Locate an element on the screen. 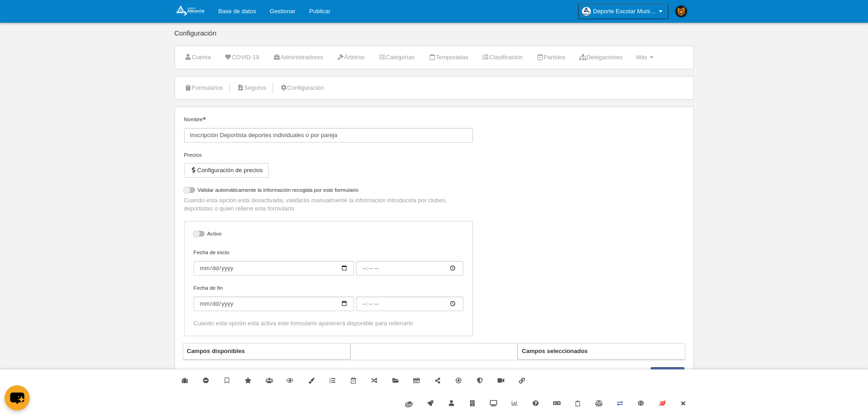 This screenshot has width=868, height=415. th: Campos disponibles is located at coordinates (267, 351).